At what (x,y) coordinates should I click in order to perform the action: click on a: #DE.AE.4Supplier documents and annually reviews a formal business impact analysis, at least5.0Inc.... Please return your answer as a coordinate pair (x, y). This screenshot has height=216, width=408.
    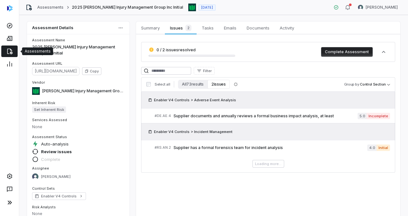
    Looking at the image, I should click on (272, 116).